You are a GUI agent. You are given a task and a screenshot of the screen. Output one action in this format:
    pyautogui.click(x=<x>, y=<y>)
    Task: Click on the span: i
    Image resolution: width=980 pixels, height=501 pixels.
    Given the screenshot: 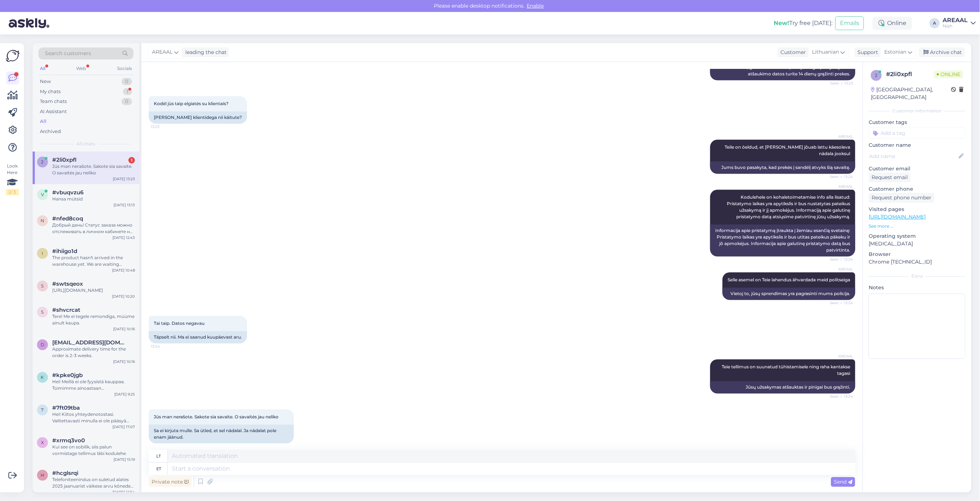 What is the action you would take?
    pyautogui.click(x=42, y=253)
    